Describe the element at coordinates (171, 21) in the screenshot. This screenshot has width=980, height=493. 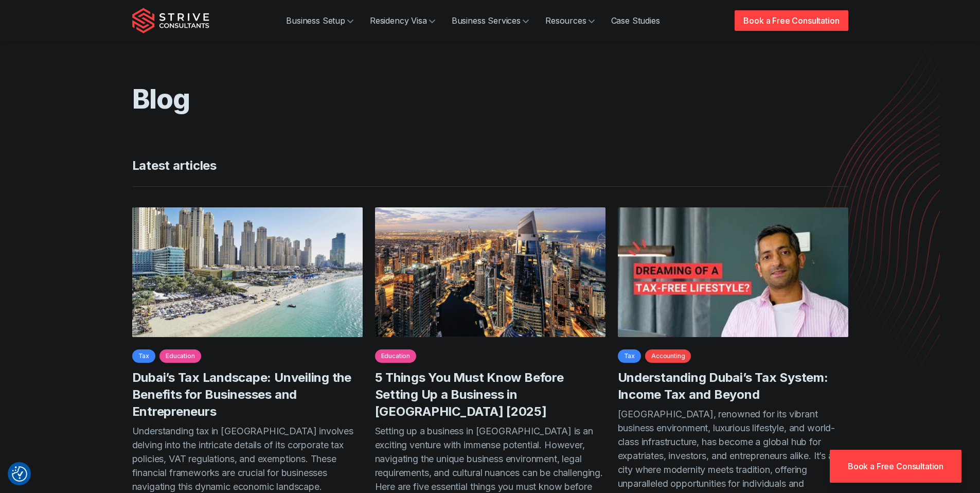
I see `a: Strive Consultants` at that location.